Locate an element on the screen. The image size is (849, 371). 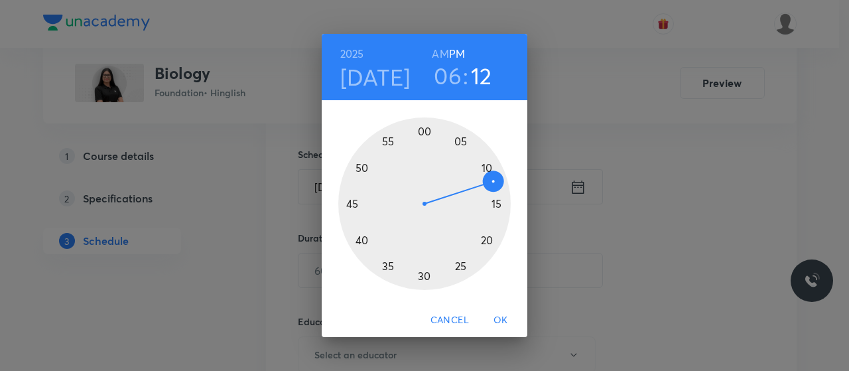
span: OK is located at coordinates (501, 320).